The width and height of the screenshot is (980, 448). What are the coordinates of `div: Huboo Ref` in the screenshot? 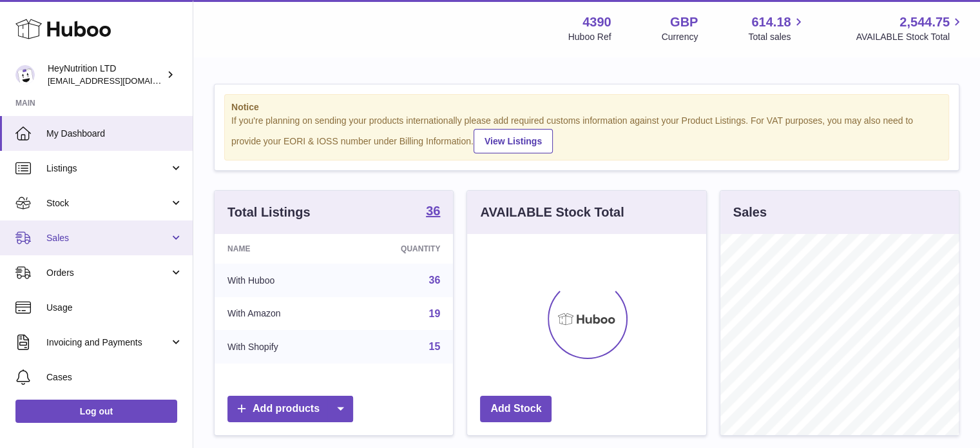 It's located at (590, 36).